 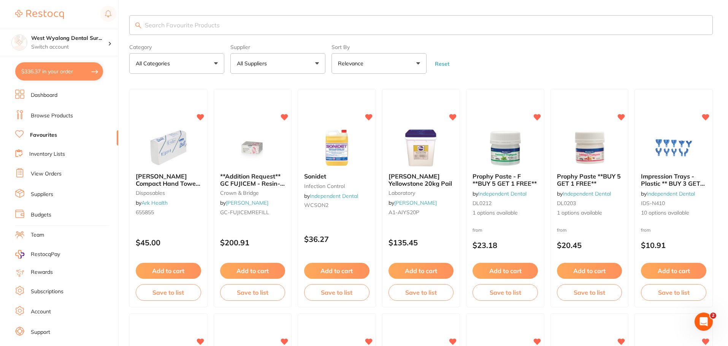 What do you see at coordinates (37, 235) in the screenshot?
I see `a: Team` at bounding box center [37, 235].